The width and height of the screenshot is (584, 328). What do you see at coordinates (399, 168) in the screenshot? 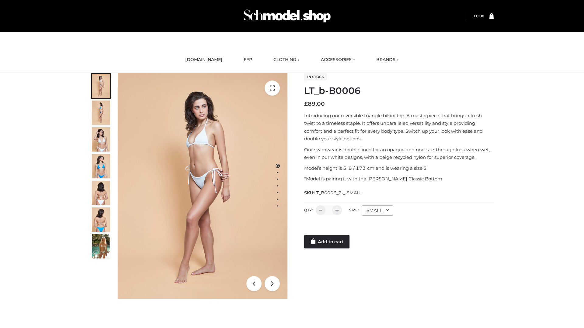
I see `p: Model’s height is 5 ‘8 / 173 cm and is wearing a size S.` at bounding box center [399, 168].